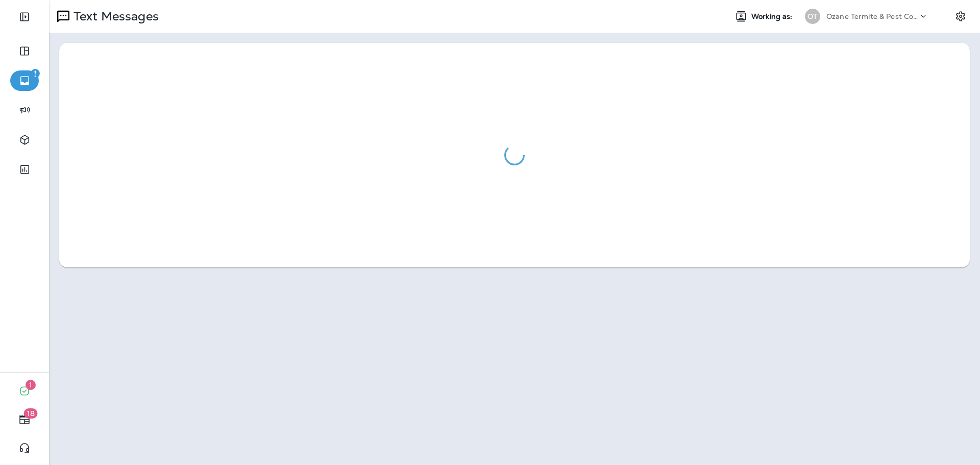 The width and height of the screenshot is (980, 465). What do you see at coordinates (25, 391) in the screenshot?
I see `button: 1` at bounding box center [25, 391].